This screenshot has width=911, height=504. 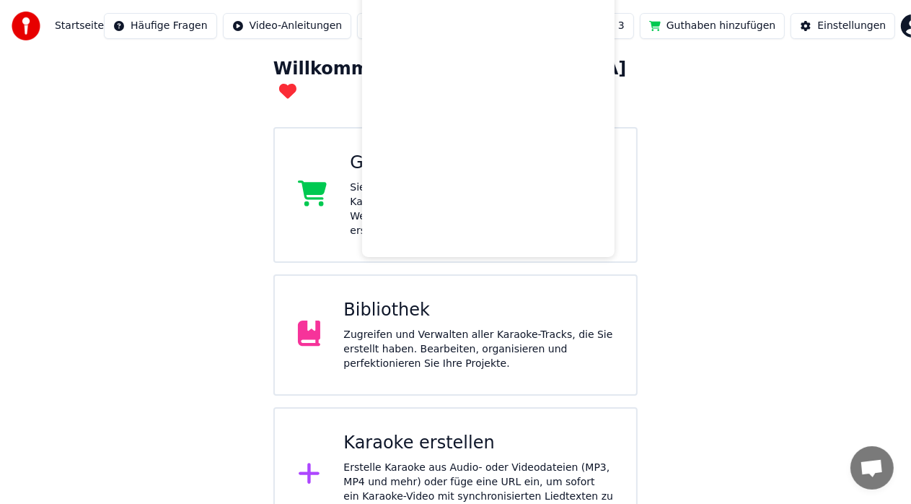 I want to click on span: Startseite, so click(x=79, y=26).